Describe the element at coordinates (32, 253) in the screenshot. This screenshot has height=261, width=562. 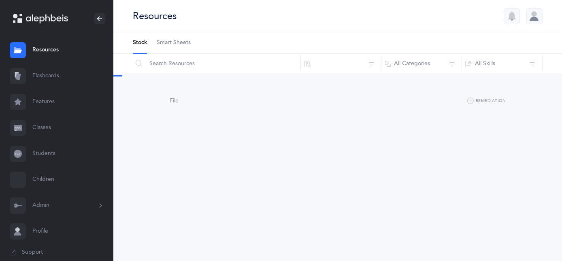
I see `span: Support` at that location.